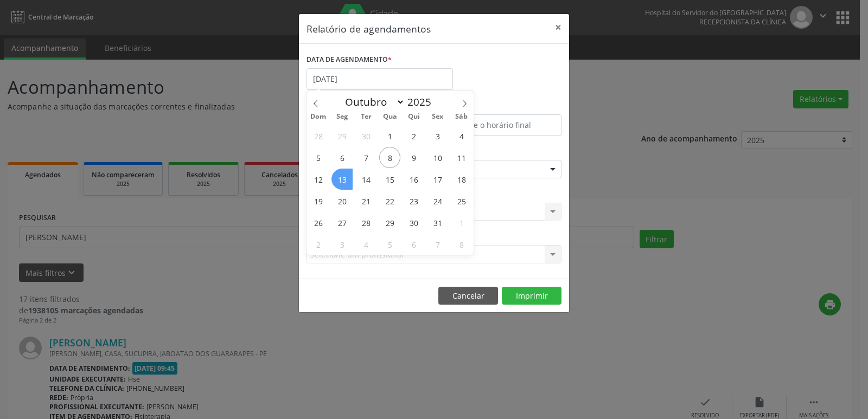 The image size is (868, 419). I want to click on input: Year, so click(423, 102).